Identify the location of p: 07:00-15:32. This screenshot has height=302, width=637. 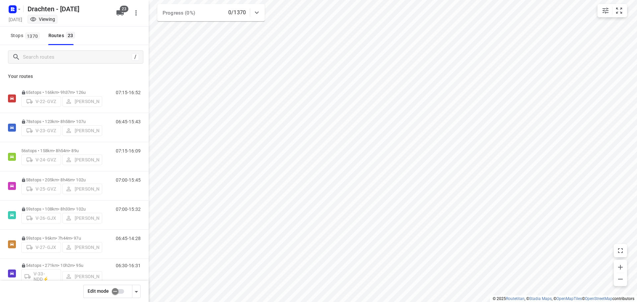
(128, 209).